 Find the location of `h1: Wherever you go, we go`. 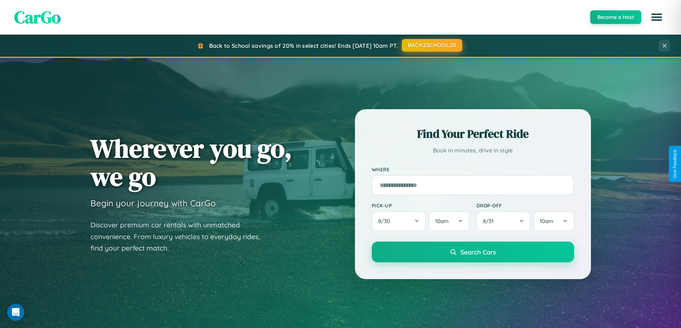

h1: Wherever you go, we go is located at coordinates (191, 163).